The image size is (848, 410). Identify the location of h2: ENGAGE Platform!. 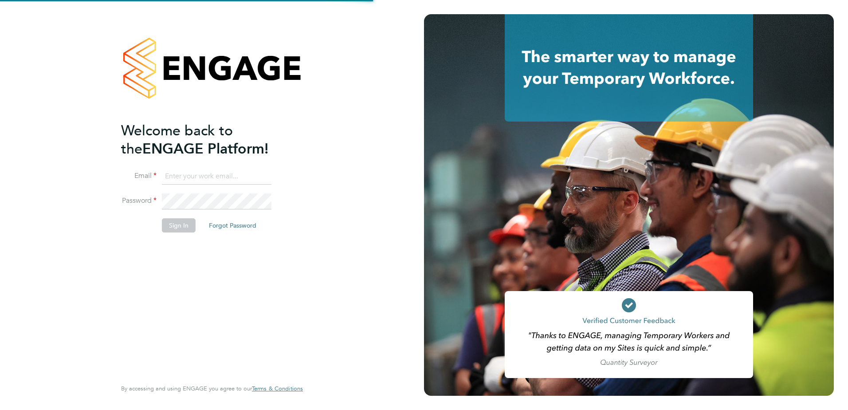
(208, 140).